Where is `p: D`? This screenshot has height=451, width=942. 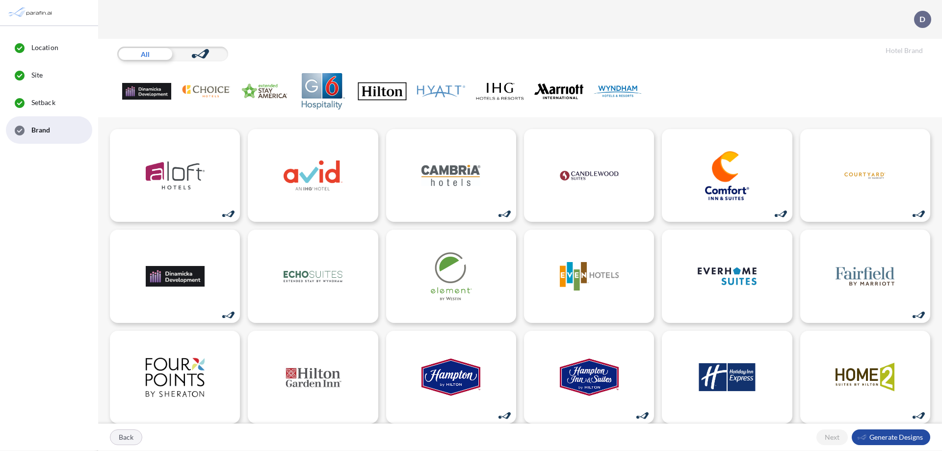
p: D is located at coordinates (922, 19).